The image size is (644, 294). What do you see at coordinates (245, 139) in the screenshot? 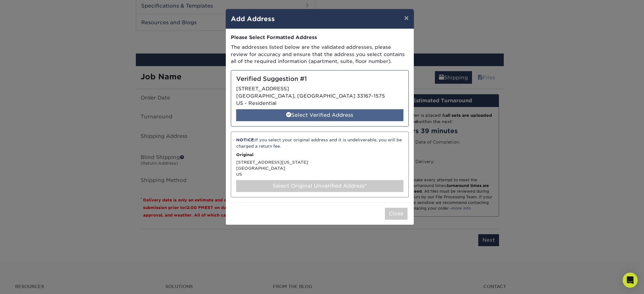
I see `strong: NOTICE:` at bounding box center [245, 139].